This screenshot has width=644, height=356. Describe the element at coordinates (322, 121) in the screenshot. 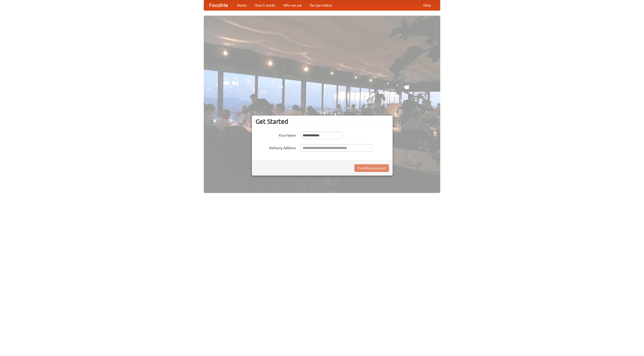

I see `h3: Get Started` at that location.